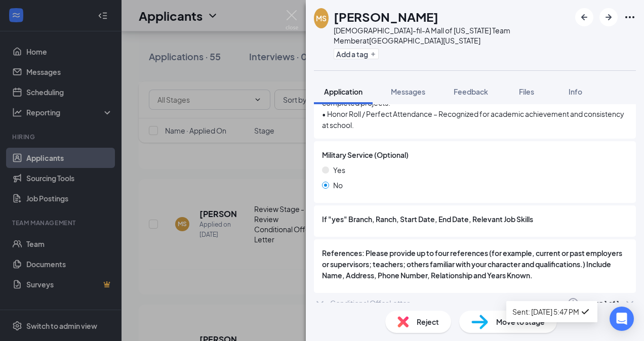 The image size is (644, 341). What do you see at coordinates (521, 322) in the screenshot?
I see `span: Move to stage` at bounding box center [521, 322].